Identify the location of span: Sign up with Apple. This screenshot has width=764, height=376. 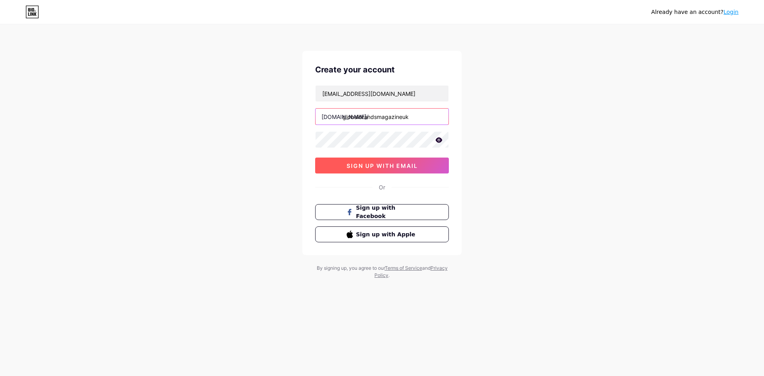
(387, 234).